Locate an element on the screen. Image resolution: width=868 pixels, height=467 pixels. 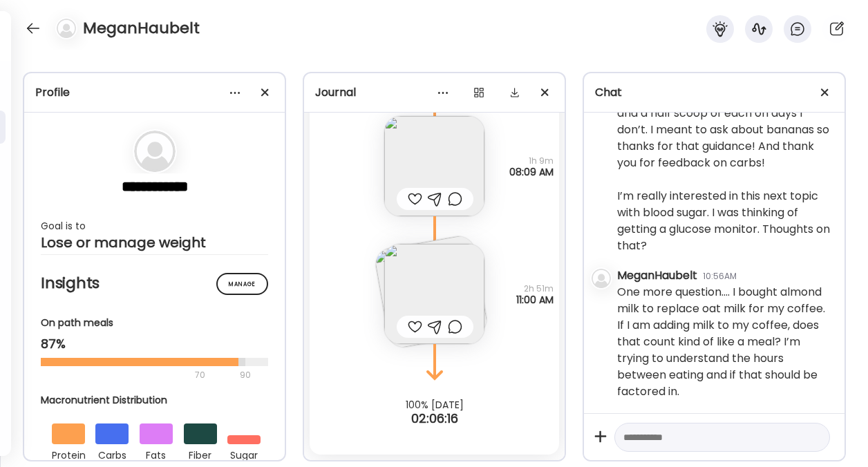
div: Manage is located at coordinates (242, 284).